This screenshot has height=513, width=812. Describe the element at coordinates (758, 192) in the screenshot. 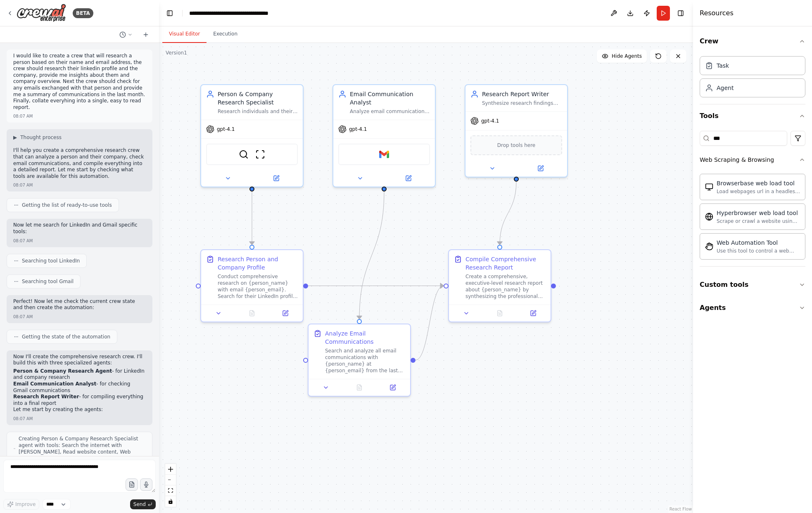

I see `div: Load webpages url in a headless browser using Browserbase and return the contents` at that location.